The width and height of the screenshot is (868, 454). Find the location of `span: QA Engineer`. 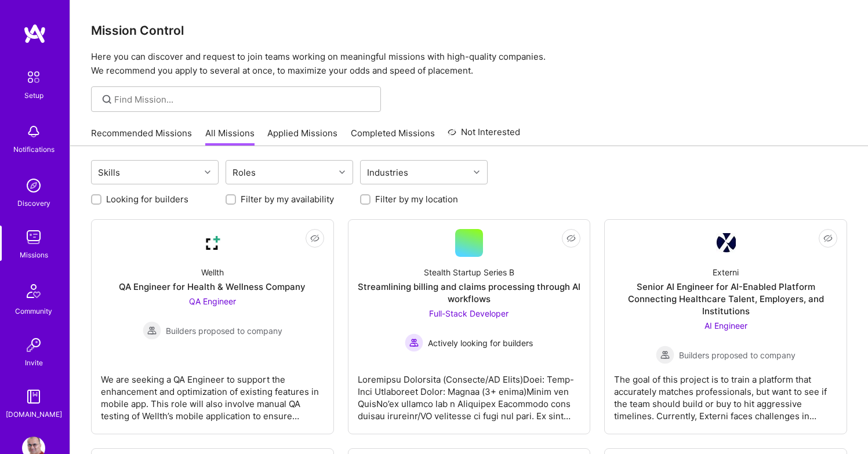

span: QA Engineer is located at coordinates (212, 301).